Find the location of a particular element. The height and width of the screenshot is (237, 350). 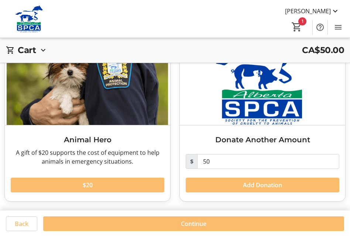

img: Donate Another Amount is located at coordinates (262, 79).